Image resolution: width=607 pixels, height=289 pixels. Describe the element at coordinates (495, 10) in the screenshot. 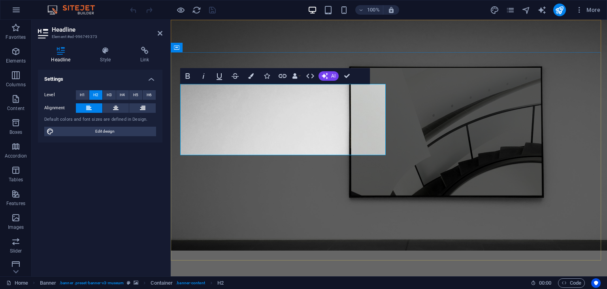

I see `i: Design (Ctrl+Alt+Y)` at that location.